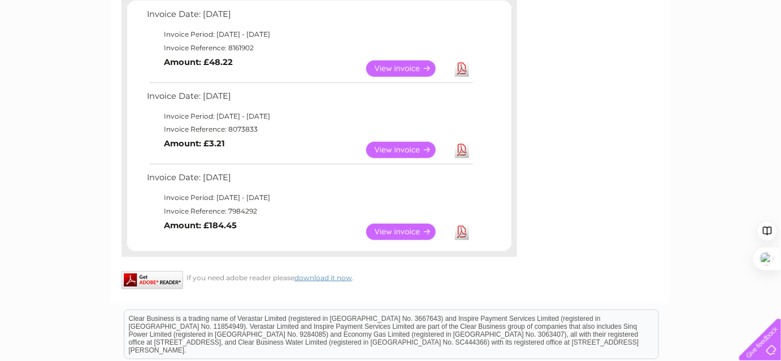  Describe the element at coordinates (719, 52) in the screenshot. I see `a: Contact` at that location.